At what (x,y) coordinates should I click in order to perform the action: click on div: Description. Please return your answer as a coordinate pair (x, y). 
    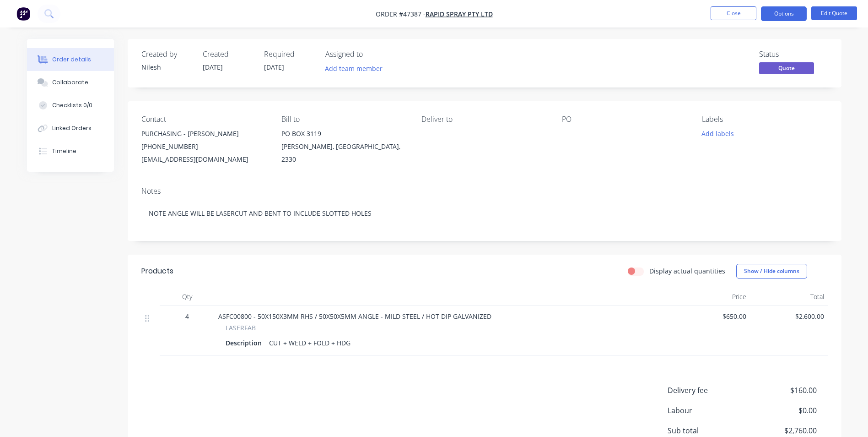
    Looking at the image, I should click on (245, 343).